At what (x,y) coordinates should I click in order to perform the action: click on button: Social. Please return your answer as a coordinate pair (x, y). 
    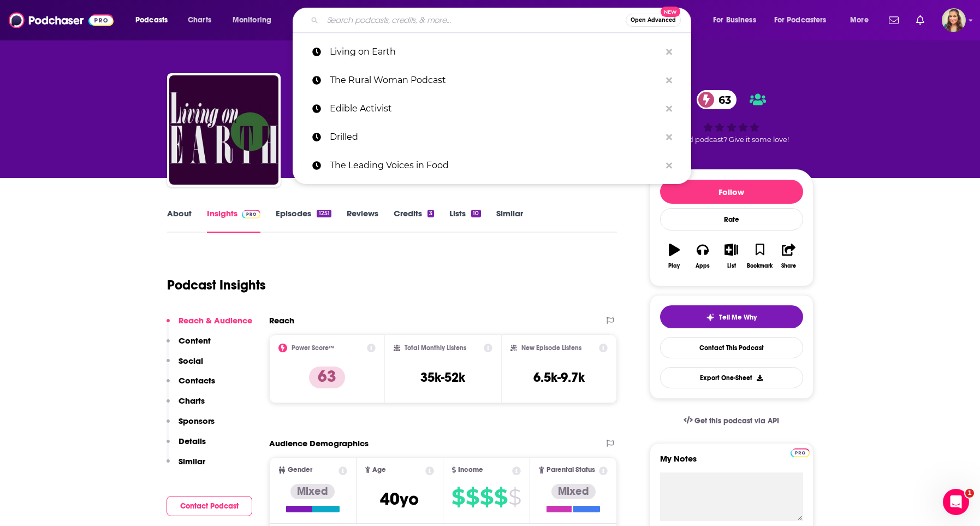
    Looking at the image, I should click on (185, 365).